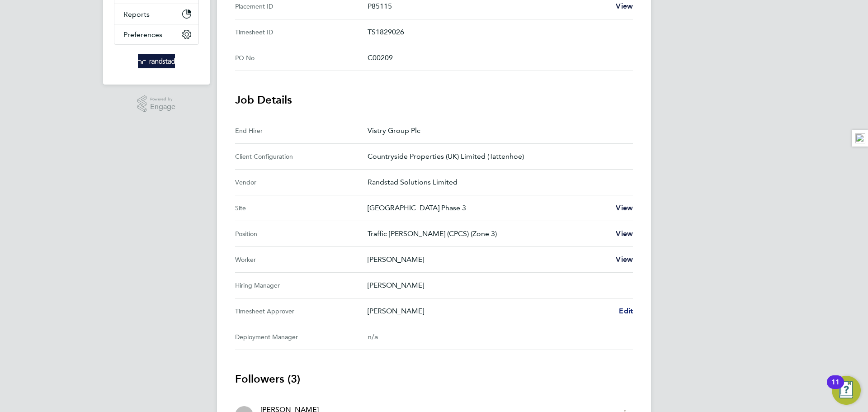  I want to click on div: Site, so click(301, 208).